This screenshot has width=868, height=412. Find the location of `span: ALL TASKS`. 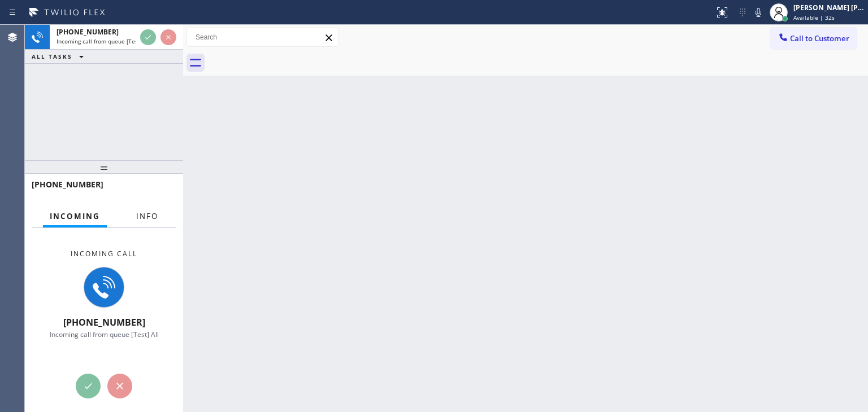

span: ALL TASKS is located at coordinates (52, 56).